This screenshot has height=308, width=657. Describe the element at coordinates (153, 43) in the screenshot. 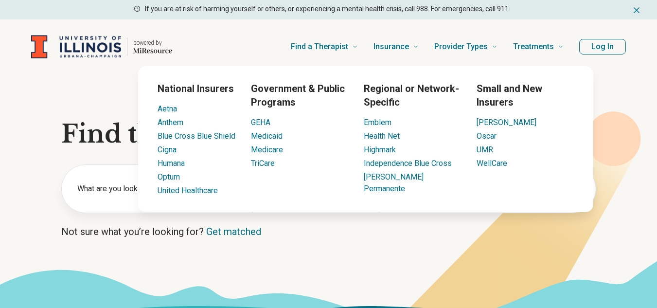

I see `p: powered by` at that location.